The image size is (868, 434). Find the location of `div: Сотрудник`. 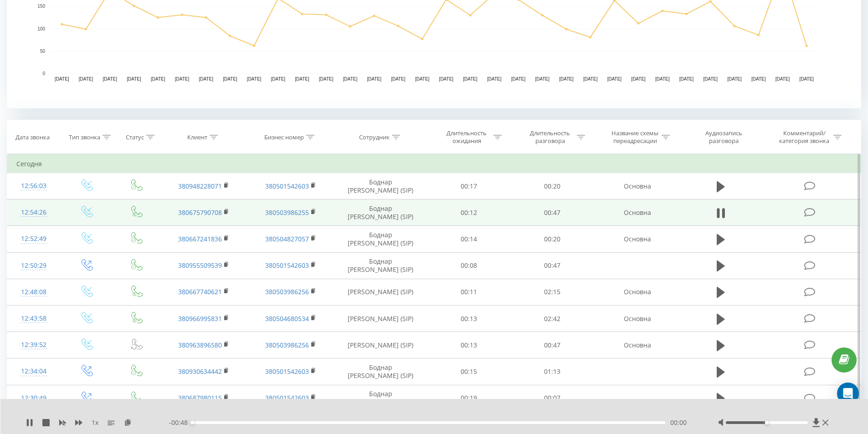

div: Сотрудник is located at coordinates (374, 137).